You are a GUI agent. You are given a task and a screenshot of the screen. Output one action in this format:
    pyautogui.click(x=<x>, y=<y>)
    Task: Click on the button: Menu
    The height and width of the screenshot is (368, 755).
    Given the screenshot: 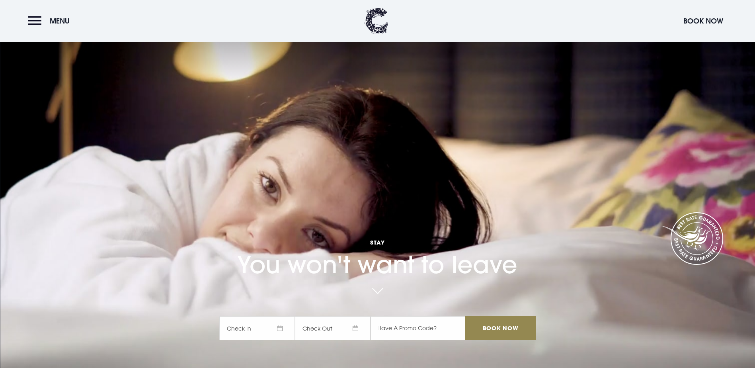 What is the action you would take?
    pyautogui.click(x=51, y=21)
    